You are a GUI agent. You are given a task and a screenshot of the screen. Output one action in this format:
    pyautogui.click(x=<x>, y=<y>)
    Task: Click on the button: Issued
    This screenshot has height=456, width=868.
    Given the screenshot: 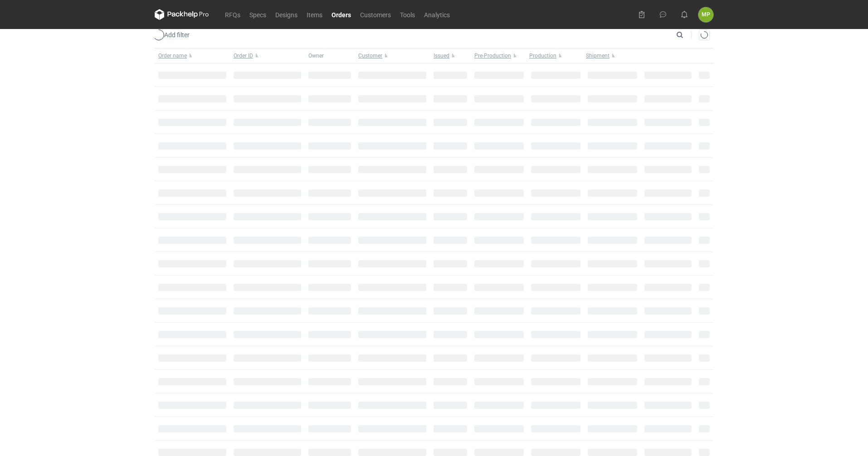 What is the action you would take?
    pyautogui.click(x=451, y=56)
    